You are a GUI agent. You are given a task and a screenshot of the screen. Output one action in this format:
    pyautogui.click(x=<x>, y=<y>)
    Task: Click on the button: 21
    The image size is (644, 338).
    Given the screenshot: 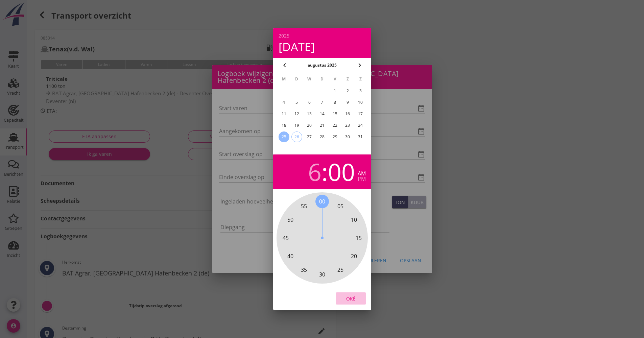 What is the action you would take?
    pyautogui.click(x=322, y=125)
    